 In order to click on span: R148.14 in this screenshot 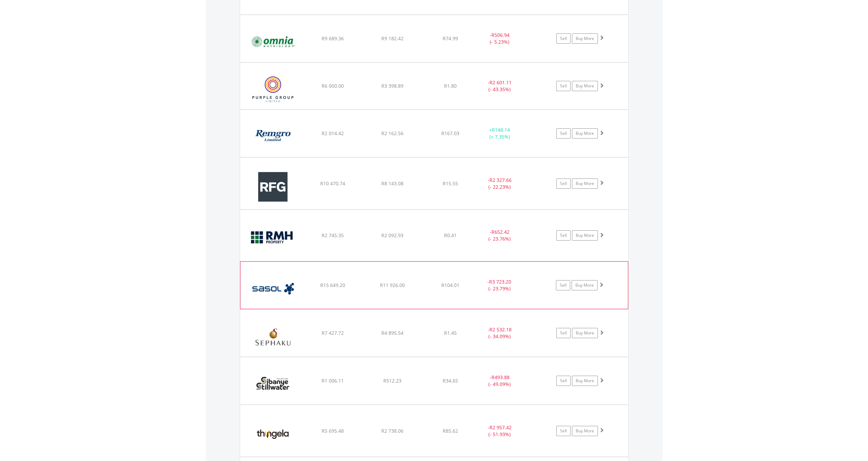, I will do `click(501, 130)`.